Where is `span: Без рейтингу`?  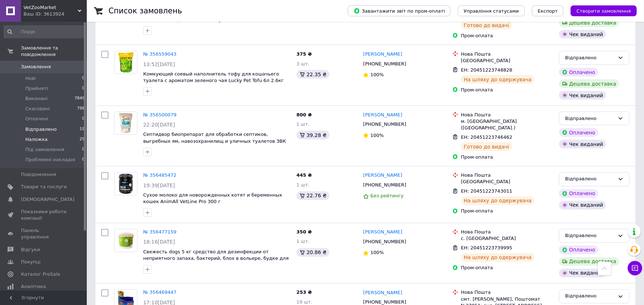 span: Без рейтингу is located at coordinates (387, 196).